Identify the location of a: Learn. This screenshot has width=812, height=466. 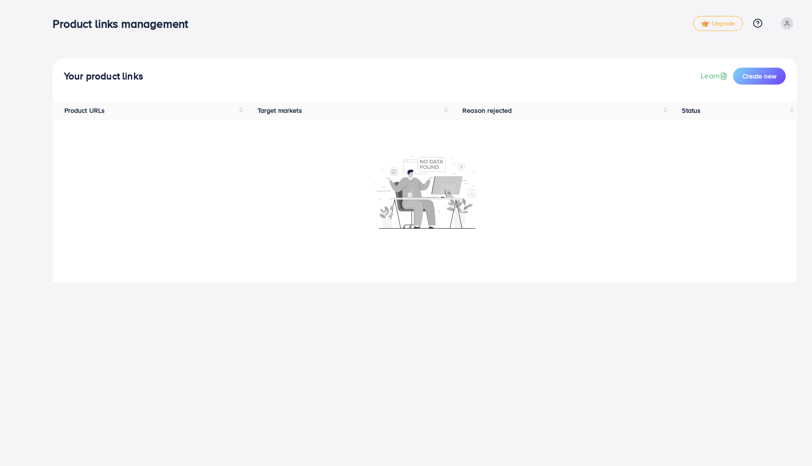
(715, 76).